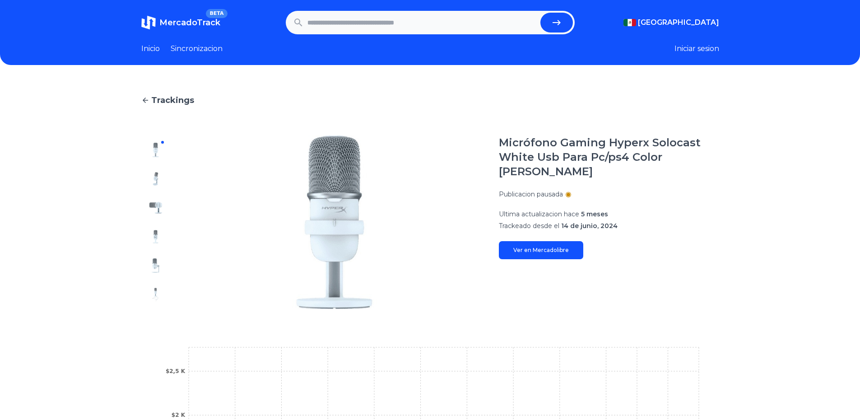 This screenshot has width=860, height=420. I want to click on p: Publicacion pausada, so click(531, 194).